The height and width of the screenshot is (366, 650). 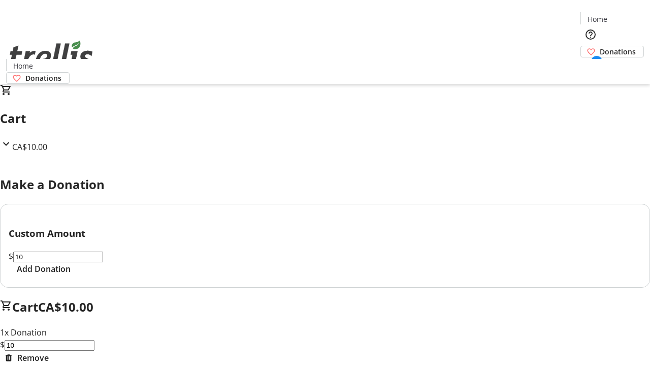 I want to click on button: Help, so click(x=591, y=35).